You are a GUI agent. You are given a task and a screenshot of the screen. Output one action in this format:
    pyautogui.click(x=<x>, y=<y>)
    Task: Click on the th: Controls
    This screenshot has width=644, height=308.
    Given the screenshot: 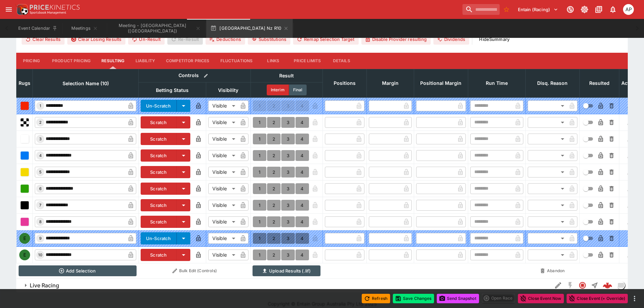 What is the action you would take?
    pyautogui.click(x=195, y=76)
    